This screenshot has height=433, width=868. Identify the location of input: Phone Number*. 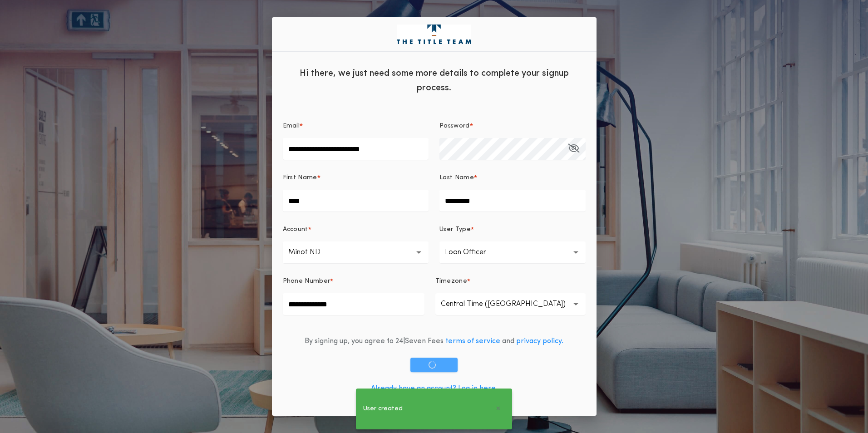
(353, 304).